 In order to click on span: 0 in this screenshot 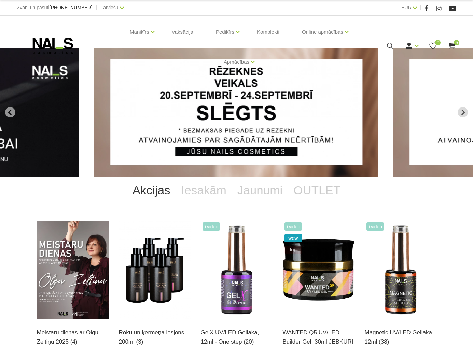, I will do `click(438, 43)`.